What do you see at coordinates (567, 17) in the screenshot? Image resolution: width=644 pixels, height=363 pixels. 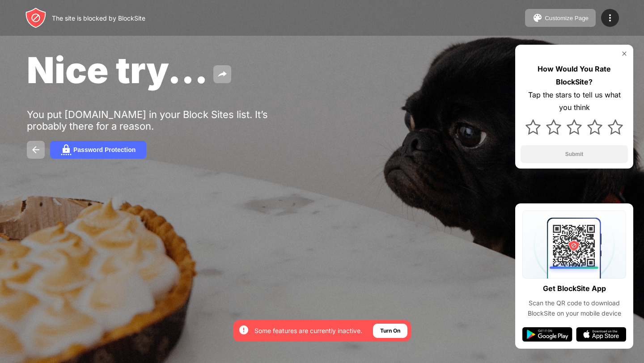 I see `div: Customize Page` at bounding box center [567, 17].